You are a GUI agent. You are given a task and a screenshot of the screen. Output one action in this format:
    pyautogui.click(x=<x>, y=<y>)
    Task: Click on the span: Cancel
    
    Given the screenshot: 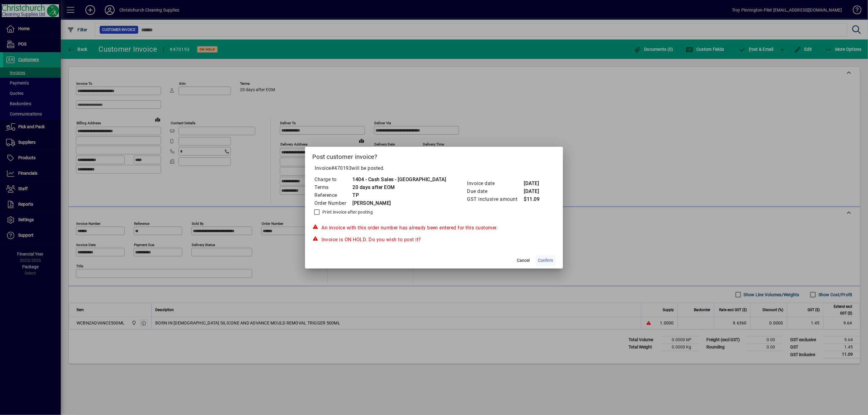 What is the action you would take?
    pyautogui.click(x=523, y=261)
    